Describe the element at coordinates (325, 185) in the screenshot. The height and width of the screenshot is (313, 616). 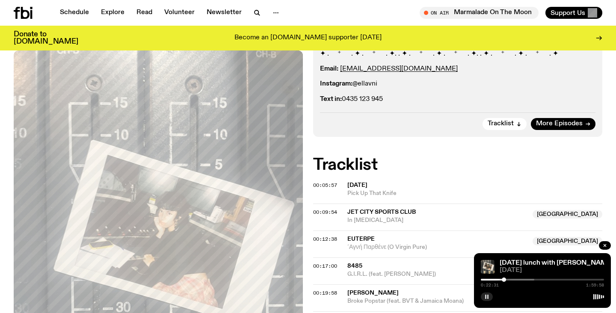
I see `button: 00:05:57` at that location.